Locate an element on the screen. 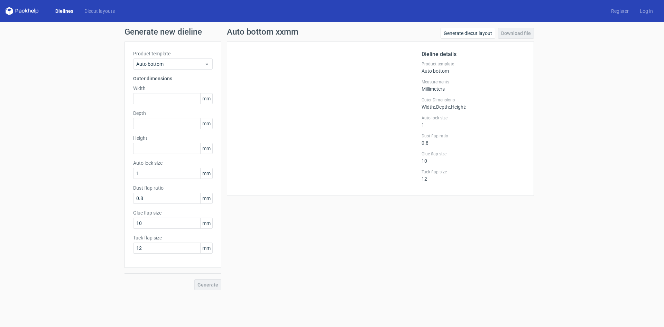  h1: Generate new dieline is located at coordinates (332, 32).